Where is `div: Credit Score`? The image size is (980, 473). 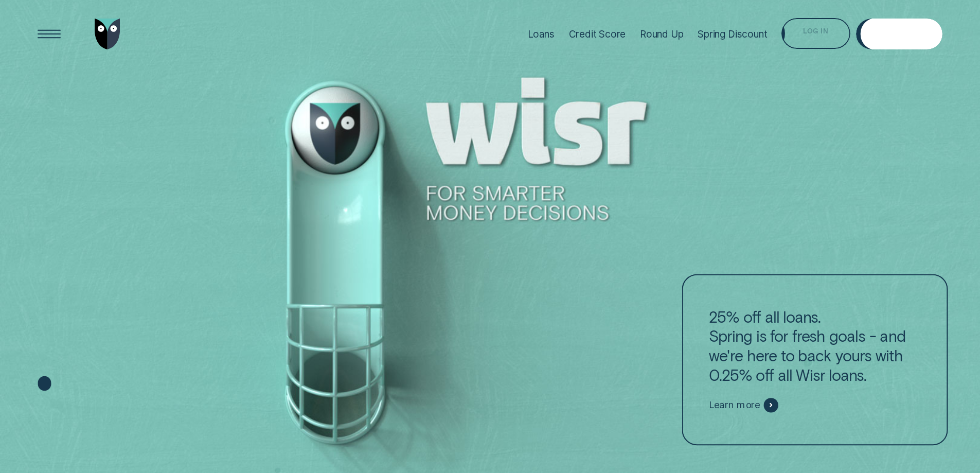
div: Credit Score is located at coordinates (597, 34).